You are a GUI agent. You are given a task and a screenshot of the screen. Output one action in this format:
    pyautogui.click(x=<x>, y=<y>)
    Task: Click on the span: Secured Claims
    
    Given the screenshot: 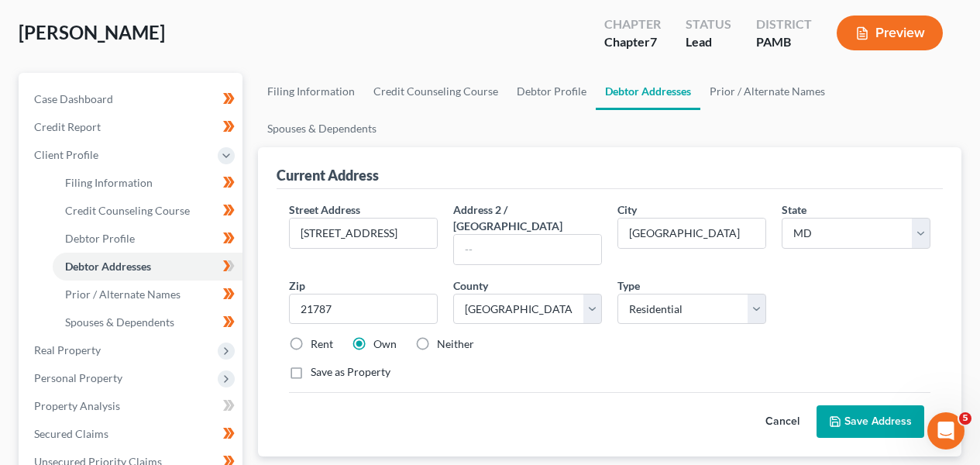 What is the action you would take?
    pyautogui.click(x=72, y=433)
    